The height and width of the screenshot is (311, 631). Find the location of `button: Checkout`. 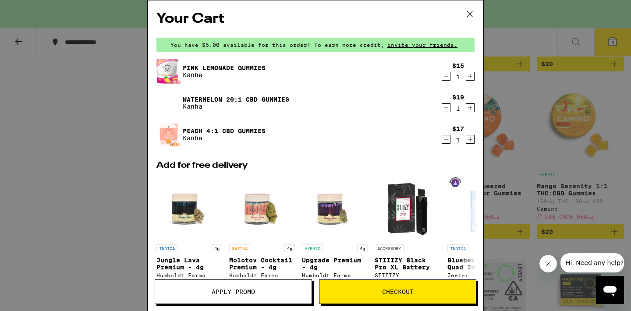

button: Checkout is located at coordinates (397, 292).